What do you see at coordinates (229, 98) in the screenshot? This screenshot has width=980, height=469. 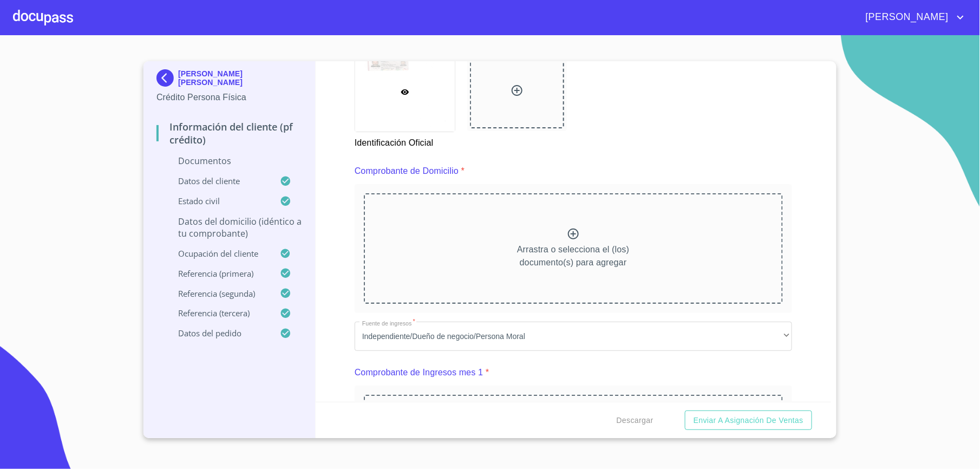 I see `p: Crédito Persona Física` at bounding box center [229, 98].